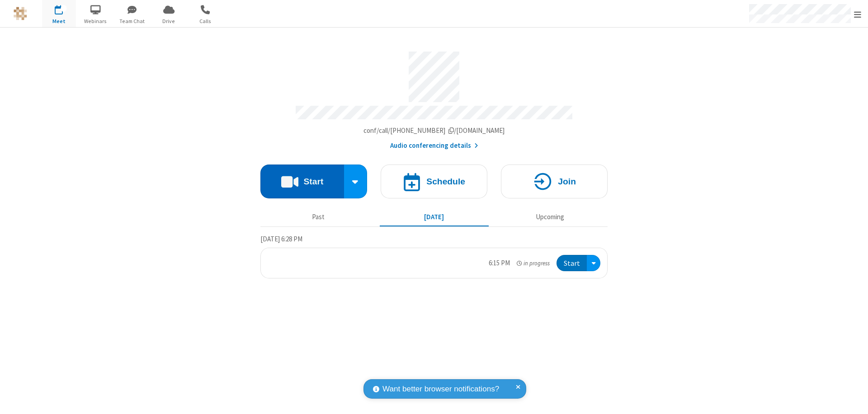 This screenshot has width=868, height=414. I want to click on span: Webinars, so click(95, 21).